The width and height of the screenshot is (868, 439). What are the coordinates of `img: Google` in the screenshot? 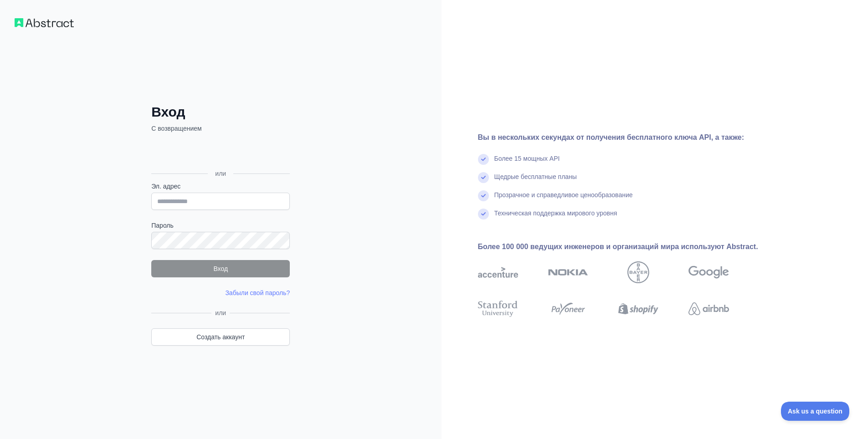 It's located at (708, 273).